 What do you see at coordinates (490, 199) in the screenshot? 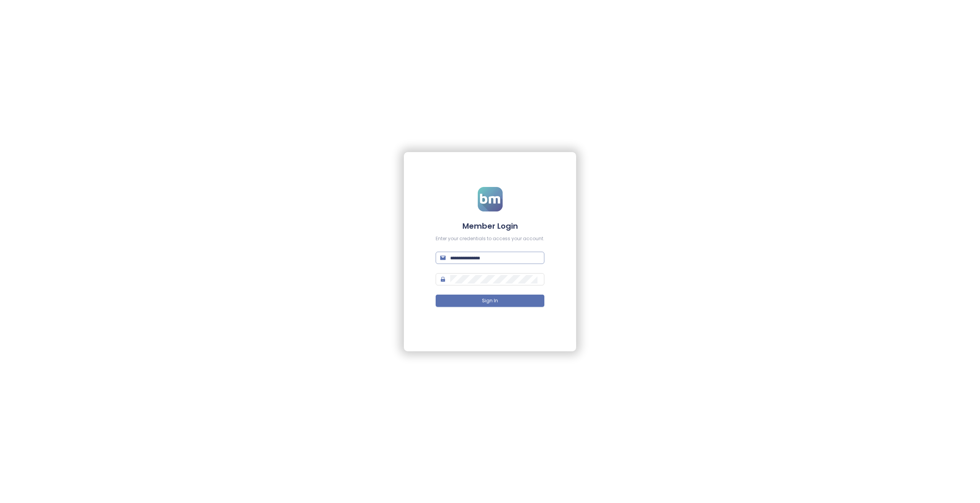
I see `img: logo` at bounding box center [490, 199].